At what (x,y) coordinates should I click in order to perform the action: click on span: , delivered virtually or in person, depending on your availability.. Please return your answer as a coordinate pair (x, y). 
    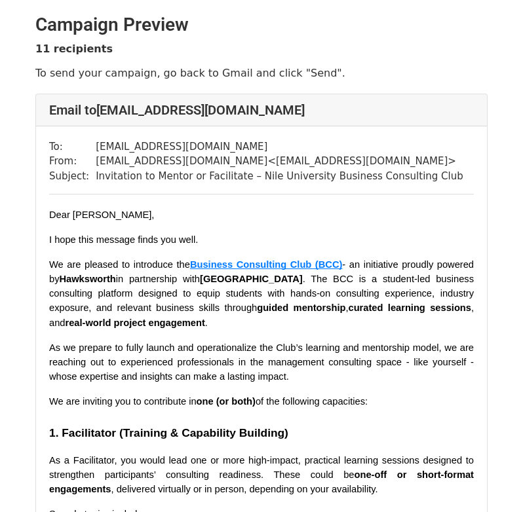
    Looking at the image, I should click on (244, 489).